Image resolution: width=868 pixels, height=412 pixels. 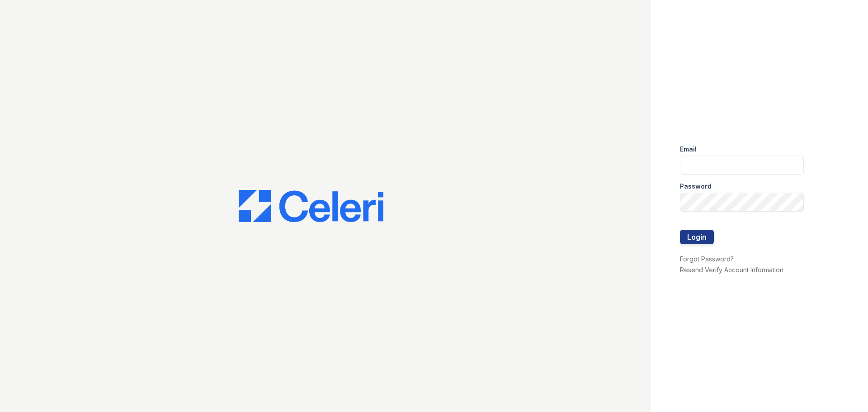 What do you see at coordinates (706, 259) in the screenshot?
I see `a: Forgot Password?` at bounding box center [706, 259].